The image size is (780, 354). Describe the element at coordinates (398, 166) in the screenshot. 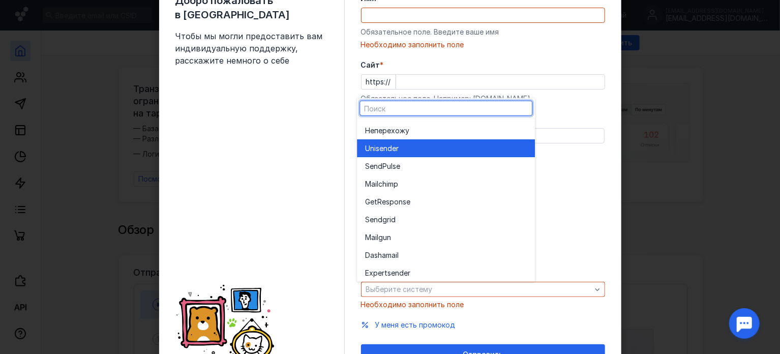

I see `span: e` at that location.